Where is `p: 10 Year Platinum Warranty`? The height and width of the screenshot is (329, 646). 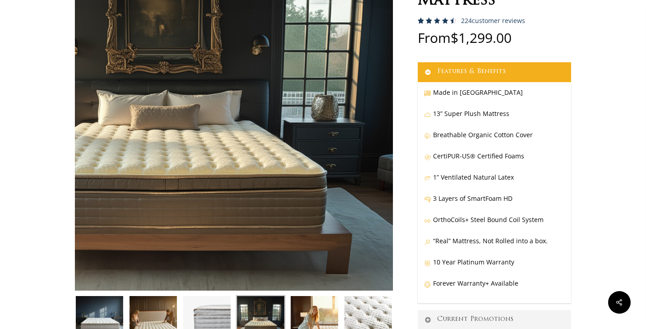 p: 10 Year Platinum Warranty is located at coordinates (494, 266).